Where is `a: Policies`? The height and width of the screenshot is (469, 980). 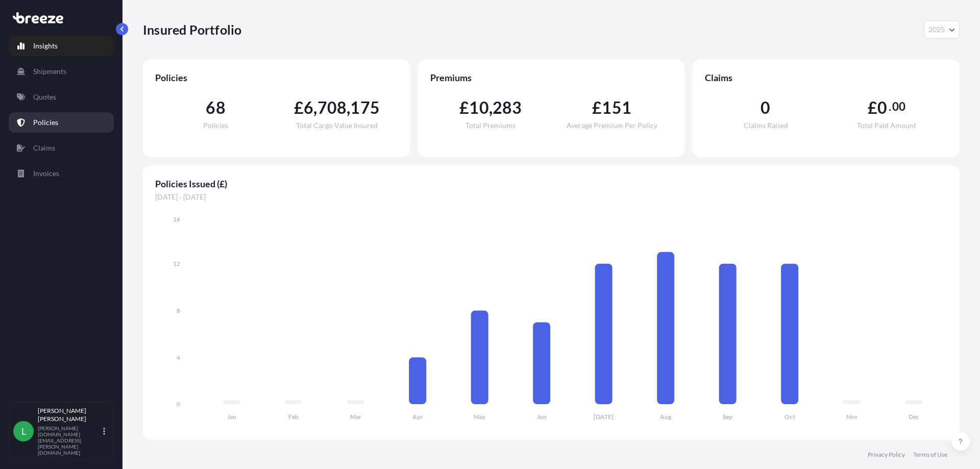 a: Policies is located at coordinates (61, 123).